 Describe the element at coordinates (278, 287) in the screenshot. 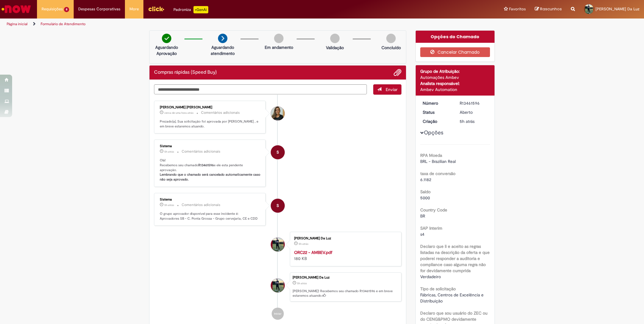

I see `li: Renan Oliveira Da Luz` at that location.